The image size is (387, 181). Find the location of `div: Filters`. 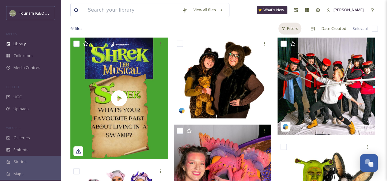

div: Filters is located at coordinates (290, 28).